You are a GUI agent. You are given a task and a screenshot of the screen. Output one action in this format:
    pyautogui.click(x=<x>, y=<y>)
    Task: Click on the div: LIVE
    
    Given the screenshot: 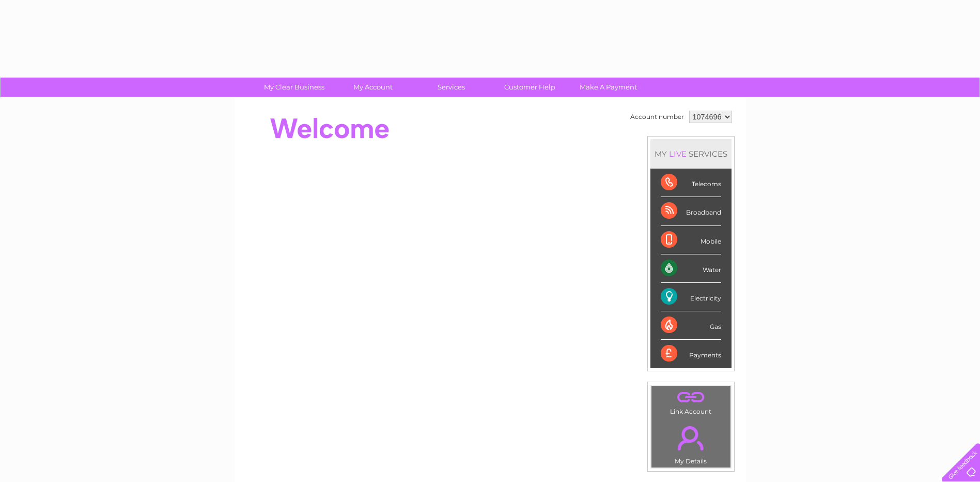 What is the action you would take?
    pyautogui.click(x=677, y=153)
    